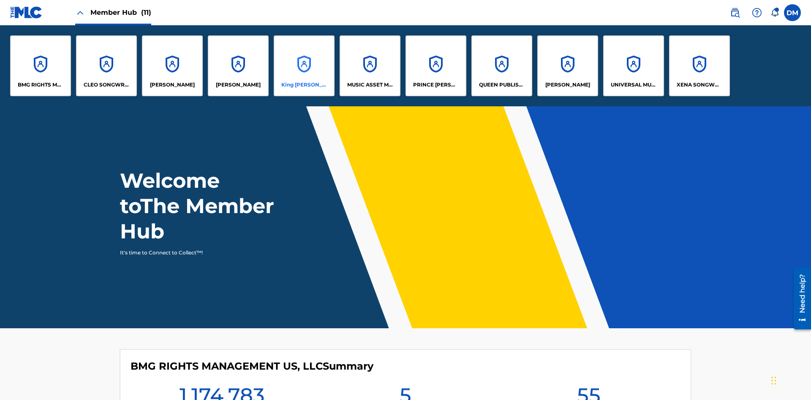 The image size is (811, 400). I want to click on a: AccountsQUEEN PUBLISHA, so click(502, 66).